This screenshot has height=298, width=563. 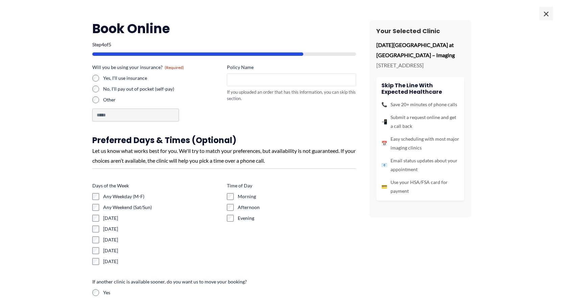 What do you see at coordinates (224, 28) in the screenshot?
I see `h2: Book Online` at bounding box center [224, 28].